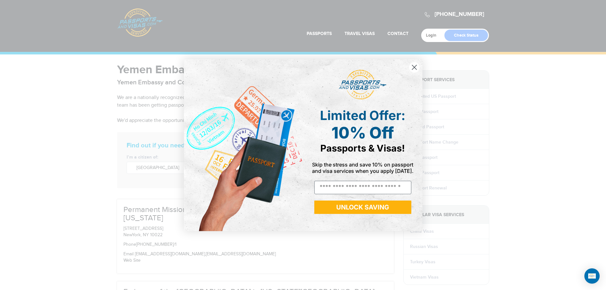 This screenshot has width=606, height=290. What do you see at coordinates (362, 207) in the screenshot?
I see `button: UNLOCK SAVING` at bounding box center [362, 207].